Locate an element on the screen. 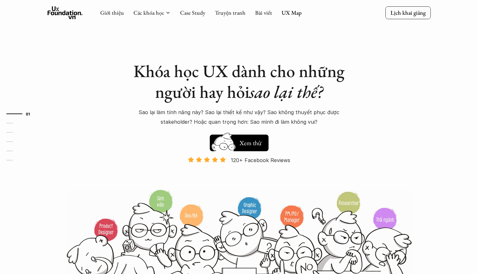 The width and height of the screenshot is (478, 274). a: Xem thử is located at coordinates (239, 141).